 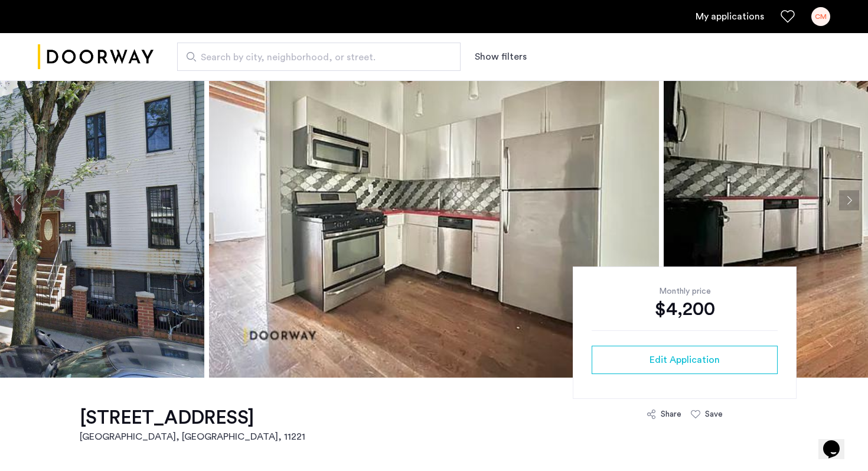 I want to click on a: My application, so click(x=730, y=16).